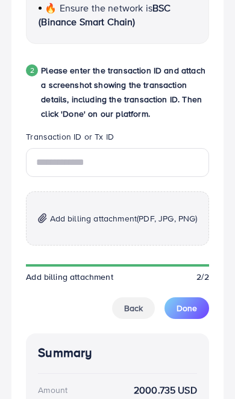  Describe the element at coordinates (167, 219) in the screenshot. I see `span: (PDF, JPG, PNG)` at that location.